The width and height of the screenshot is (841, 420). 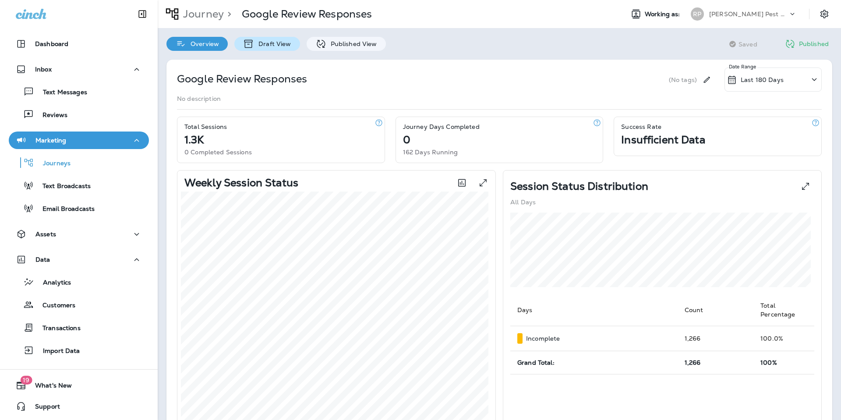 What do you see at coordinates (716, 310) in the screenshot?
I see `th: Count` at bounding box center [716, 310].